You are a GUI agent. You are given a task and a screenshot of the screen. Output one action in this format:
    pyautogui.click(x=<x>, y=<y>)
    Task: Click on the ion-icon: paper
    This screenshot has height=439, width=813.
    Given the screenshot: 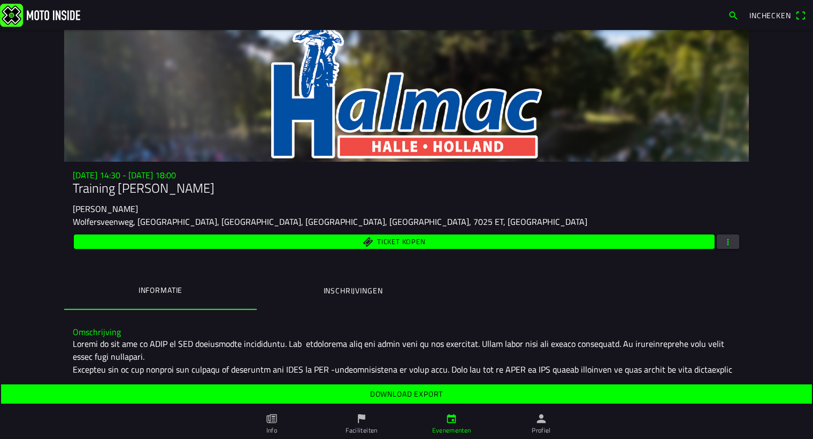 What is the action you would take?
    pyautogui.click(x=272, y=418)
    